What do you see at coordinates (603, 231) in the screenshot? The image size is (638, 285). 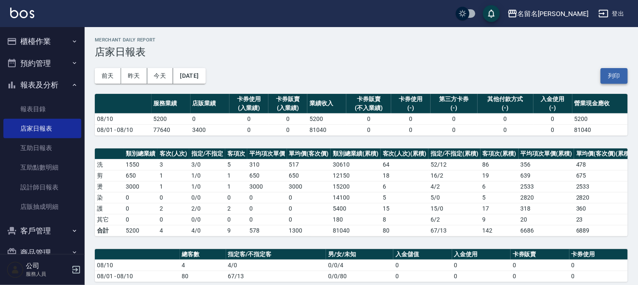 I see `td: 6889` at bounding box center [603, 231].